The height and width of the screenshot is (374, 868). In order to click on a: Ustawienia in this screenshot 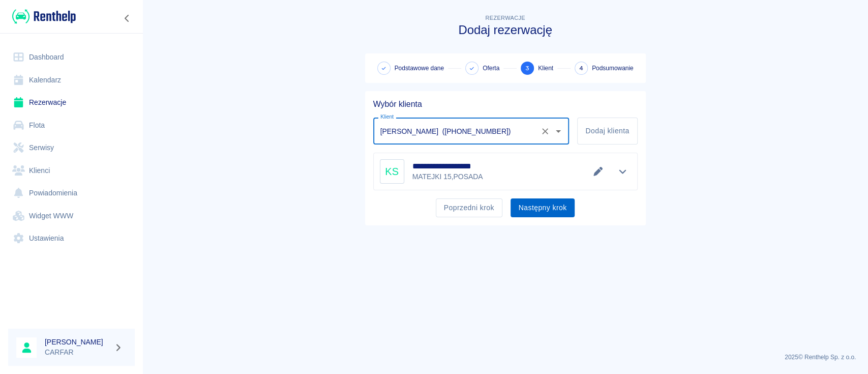, I will do `click(71, 238)`.